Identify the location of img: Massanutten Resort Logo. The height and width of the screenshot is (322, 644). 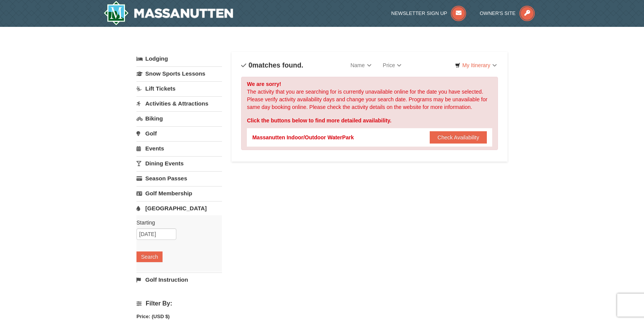
(168, 13).